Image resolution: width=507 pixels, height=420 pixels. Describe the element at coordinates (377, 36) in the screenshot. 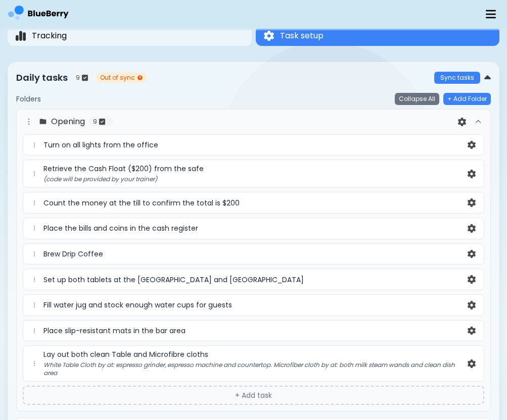

I see `button: Task setupTask setup` at that location.